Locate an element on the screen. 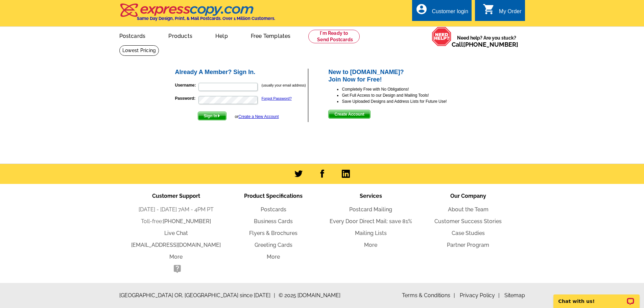 The width and height of the screenshot is (644, 308). li: Completely Free with No Obligations! is located at coordinates (406, 89).